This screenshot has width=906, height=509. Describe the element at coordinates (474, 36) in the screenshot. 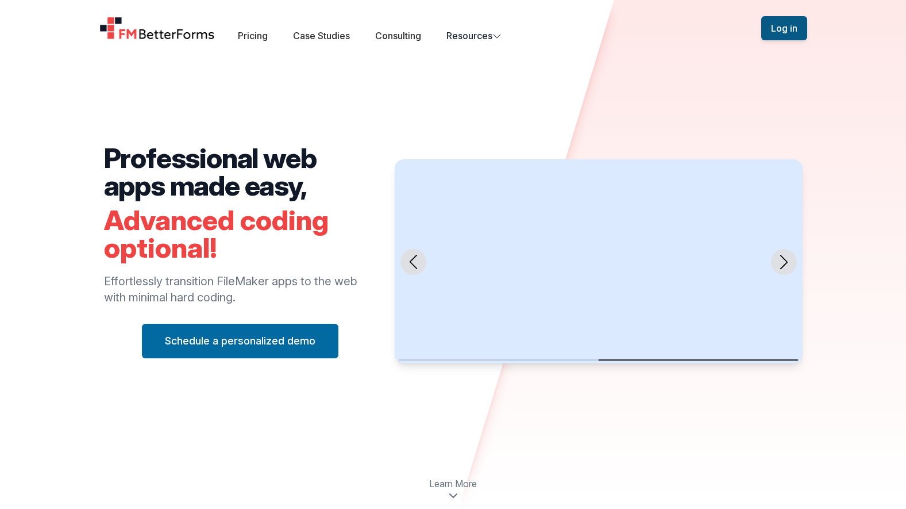

I see `button: Resources` at that location.